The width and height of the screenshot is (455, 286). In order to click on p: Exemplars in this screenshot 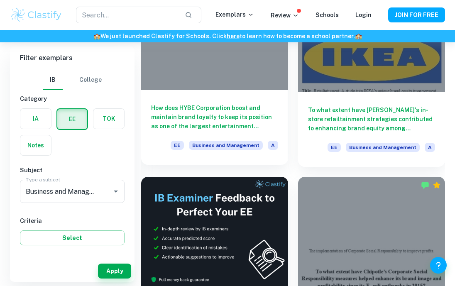, I will do `click(235, 15)`.